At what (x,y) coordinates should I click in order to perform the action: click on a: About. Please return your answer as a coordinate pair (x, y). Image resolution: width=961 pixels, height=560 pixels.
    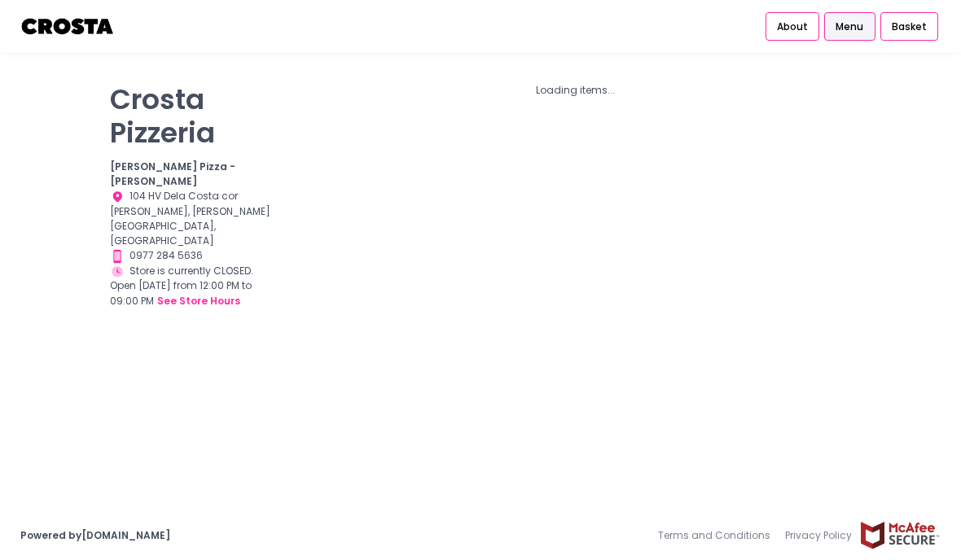
    Looking at the image, I should click on (793, 27).